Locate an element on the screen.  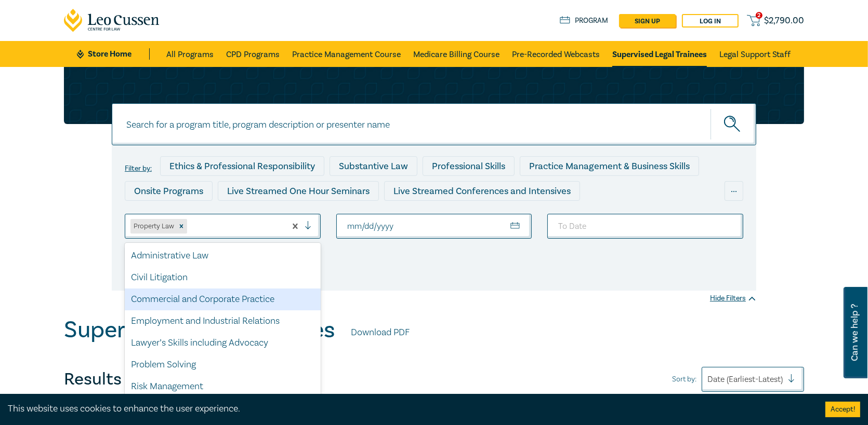
h4: Results is located at coordinates (92, 380).